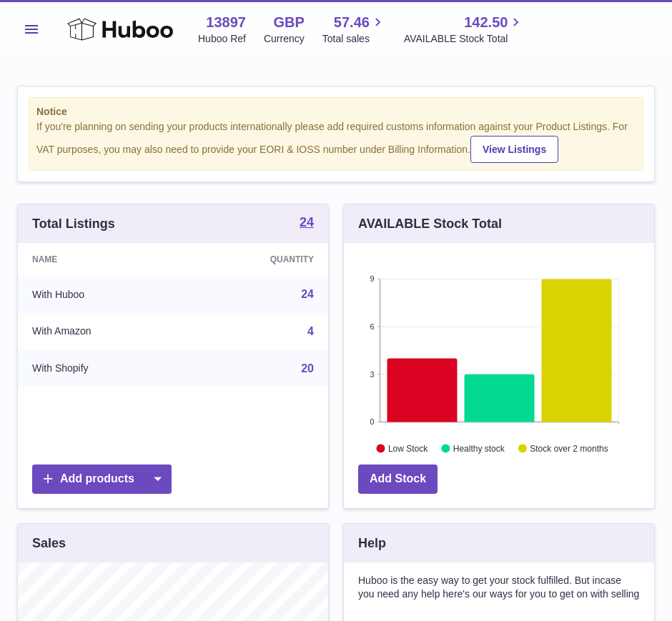 This screenshot has height=621, width=672. Describe the element at coordinates (568, 450) in the screenshot. I see `text: Stock over 2 months` at that location.